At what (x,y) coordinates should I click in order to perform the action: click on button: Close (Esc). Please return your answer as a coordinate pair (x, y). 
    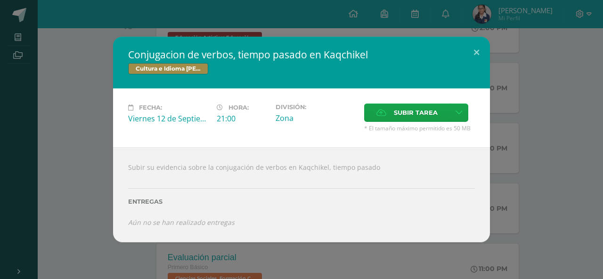
    Looking at the image, I should click on (476, 53).